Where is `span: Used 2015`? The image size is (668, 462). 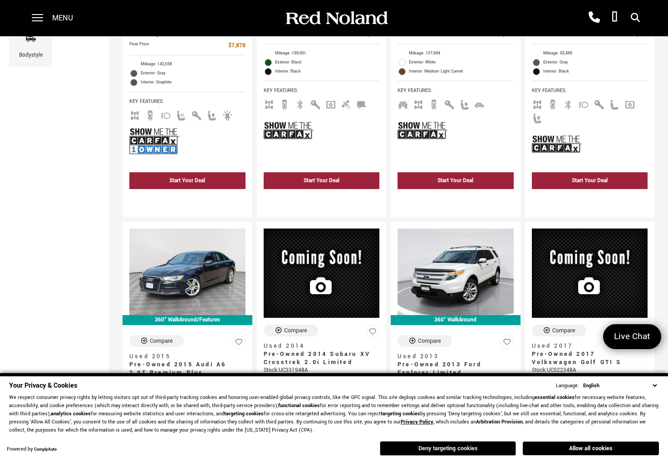 span: Used 2015 is located at coordinates (184, 356).